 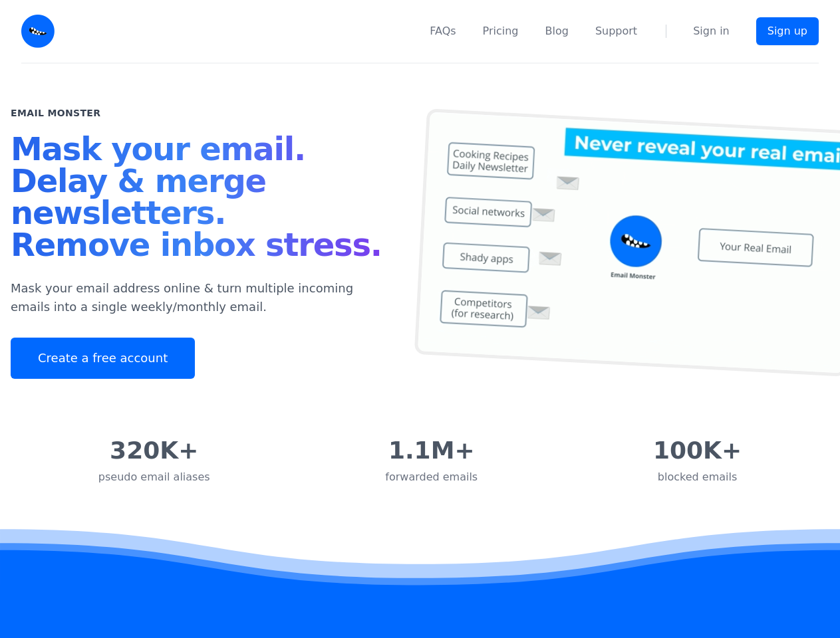 I want to click on div: pseudo email aliases, so click(x=154, y=477).